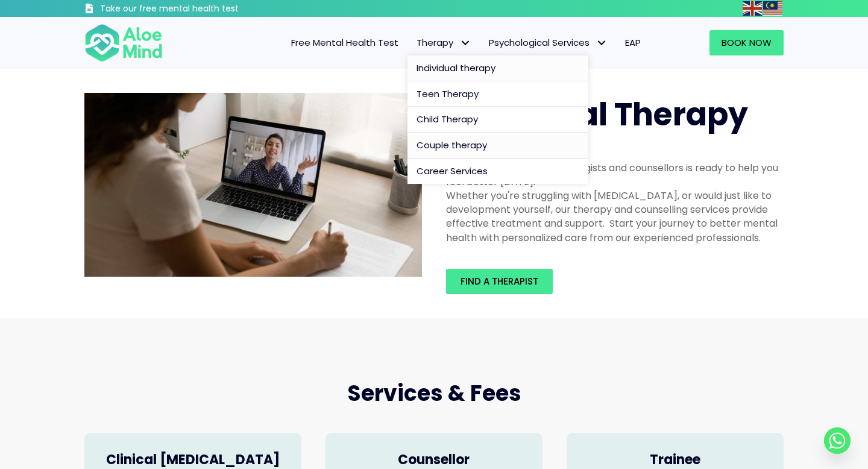  What do you see at coordinates (633, 42) in the screenshot?
I see `span: EAP` at bounding box center [633, 42].